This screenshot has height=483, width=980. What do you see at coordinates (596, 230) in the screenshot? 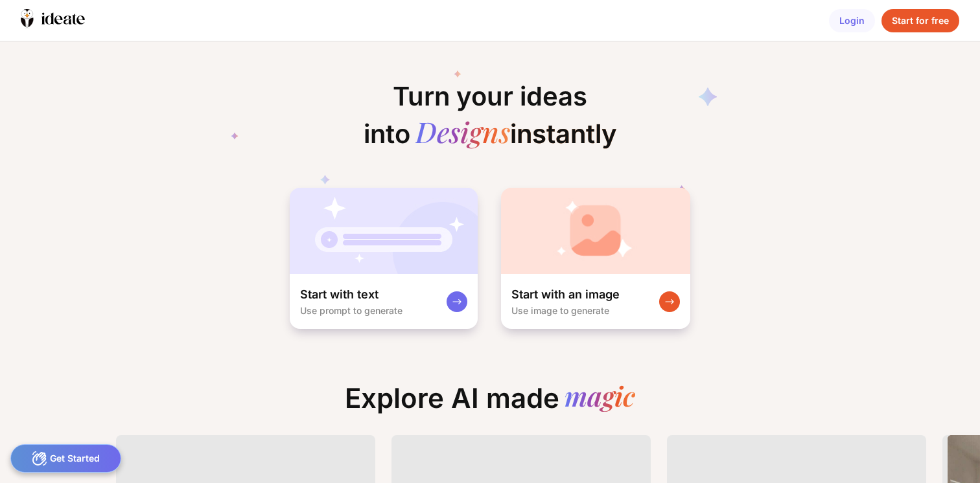
I see `img: startWithImageCardBg.jpg` at bounding box center [596, 230].